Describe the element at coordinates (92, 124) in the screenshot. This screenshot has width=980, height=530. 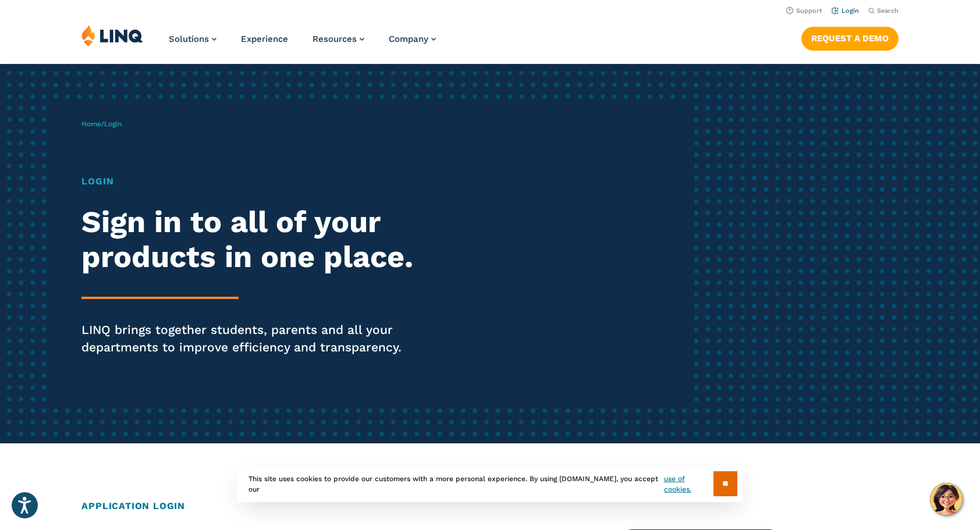
I see `a: Home` at that location.